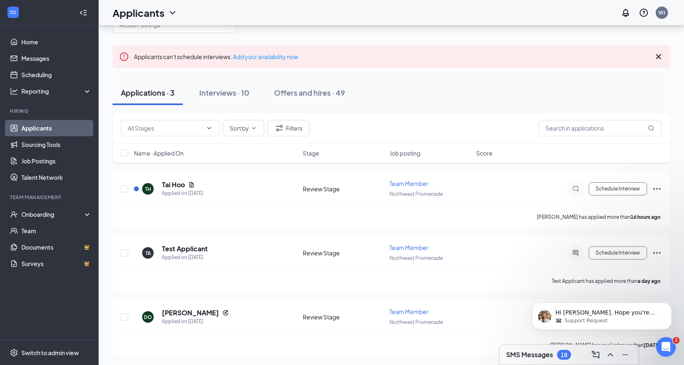 This screenshot has height=365, width=684. I want to click on span: Score, so click(484, 153).